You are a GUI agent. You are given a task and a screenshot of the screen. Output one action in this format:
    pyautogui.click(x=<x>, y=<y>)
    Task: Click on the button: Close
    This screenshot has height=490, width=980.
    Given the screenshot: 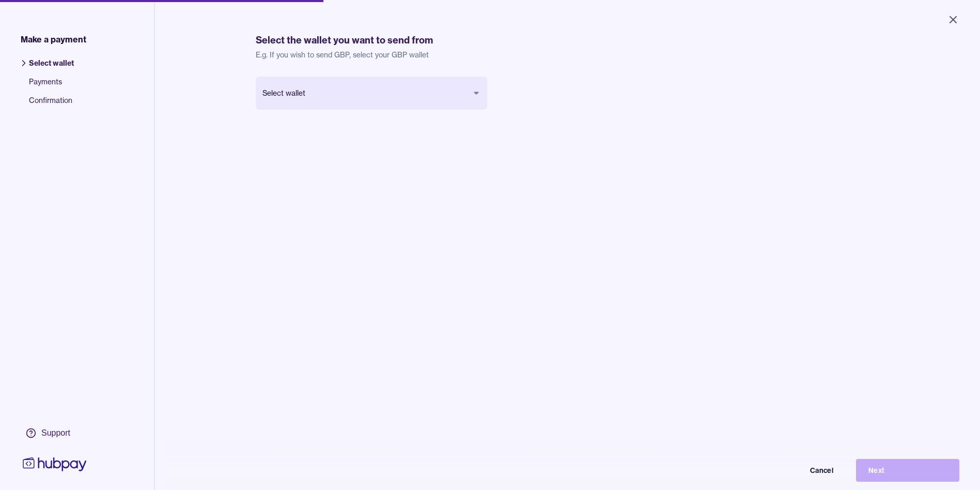 What is the action you would take?
    pyautogui.click(x=953, y=20)
    